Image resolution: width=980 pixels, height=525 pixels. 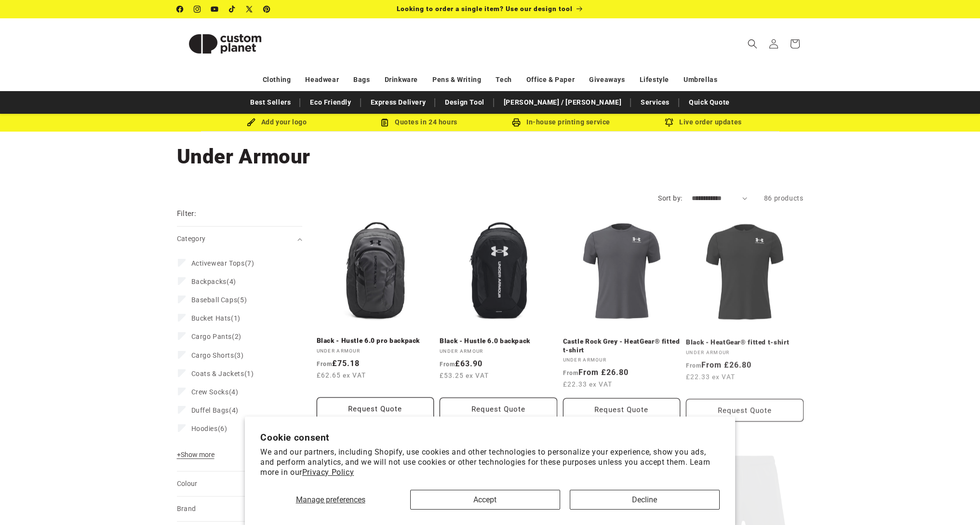 I want to click on a: Design Tool, so click(x=465, y=102).